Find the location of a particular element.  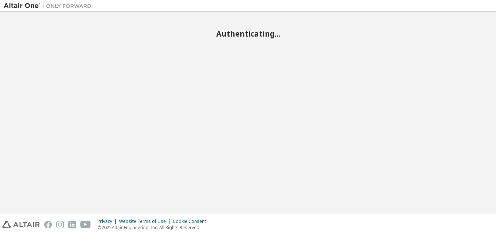

div: Privacy is located at coordinates (108, 221).